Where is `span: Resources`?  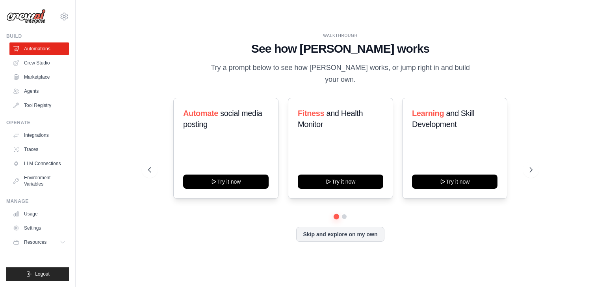 span: Resources is located at coordinates (35, 243).